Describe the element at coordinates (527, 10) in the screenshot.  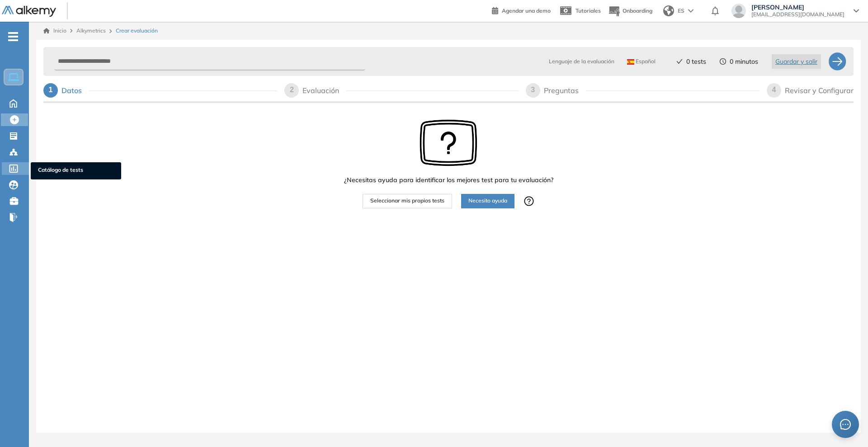
I see `span: Agendar una demo` at that location.